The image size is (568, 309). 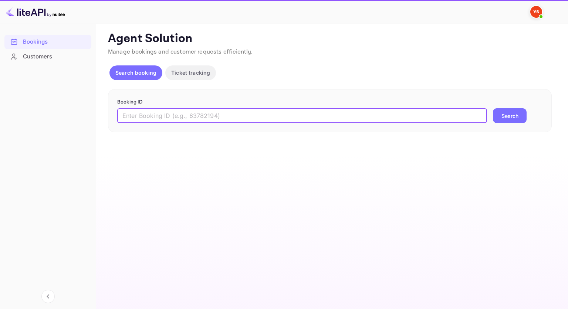 I want to click on p: Agent Solution, so click(x=331, y=39).